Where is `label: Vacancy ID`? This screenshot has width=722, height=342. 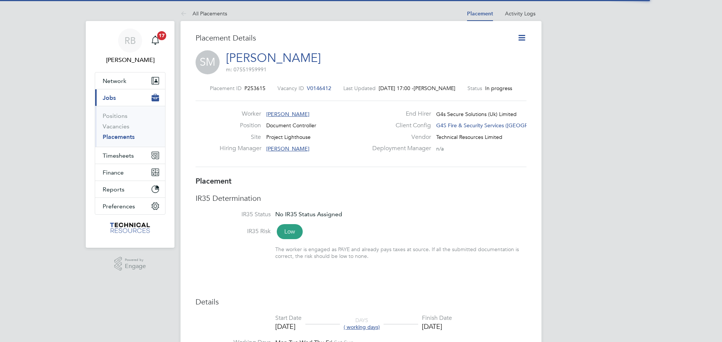
label: Vacancy ID is located at coordinates (291, 88).